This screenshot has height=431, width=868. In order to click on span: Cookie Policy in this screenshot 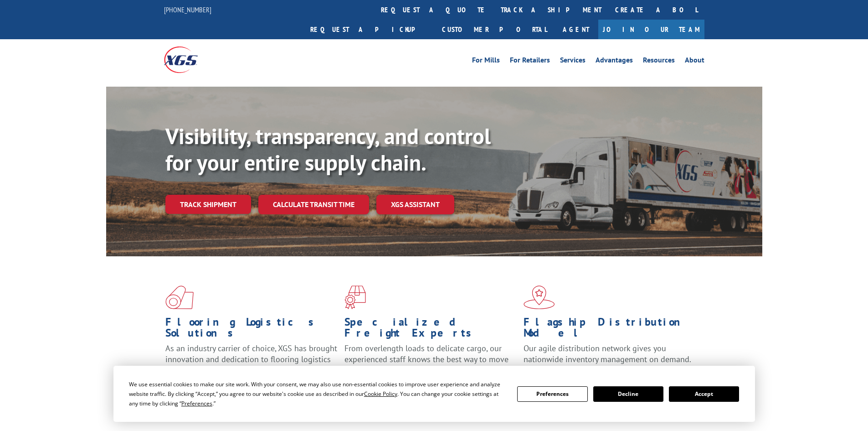, I will do `click(380, 393)`.